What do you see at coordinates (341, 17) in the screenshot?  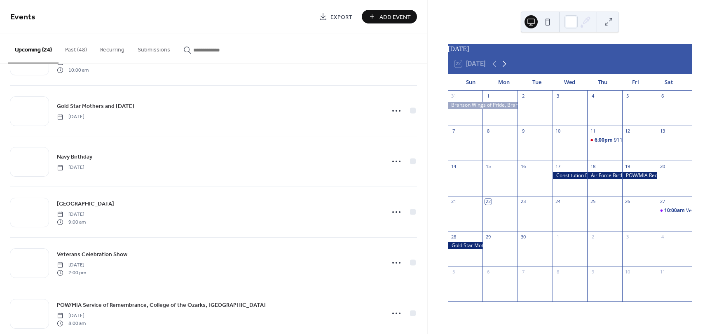 I see `span: Export` at bounding box center [341, 17].